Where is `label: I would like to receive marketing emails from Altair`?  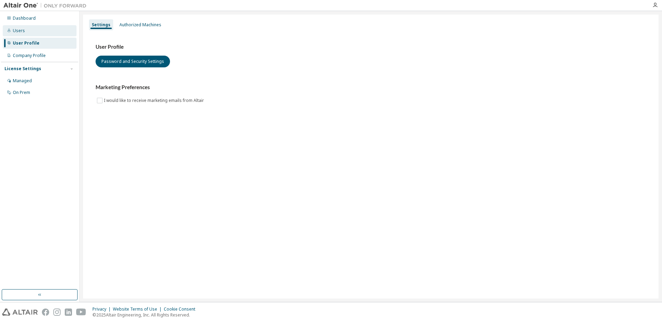 label: I would like to receive marketing emails from Altair is located at coordinates (154, 101).